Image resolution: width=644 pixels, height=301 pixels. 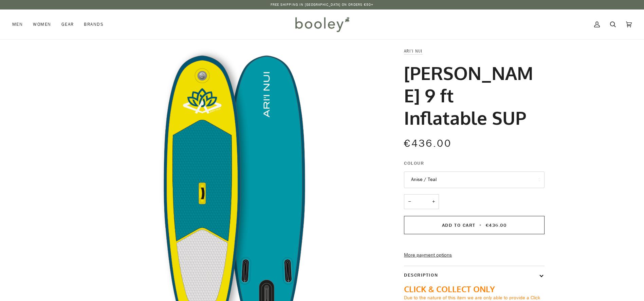 What do you see at coordinates (414, 163) in the screenshot?
I see `span: Colour` at bounding box center [414, 163].